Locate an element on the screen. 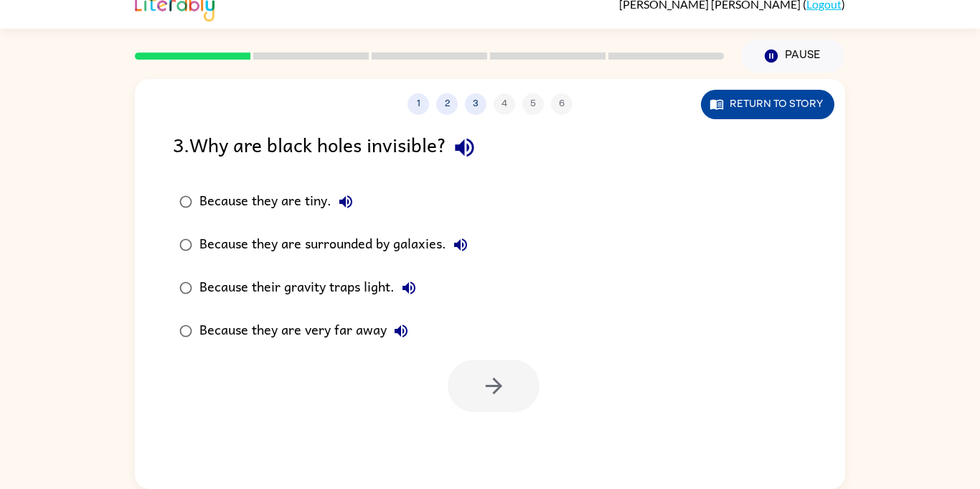 This screenshot has width=980, height=489. button: Because they are very far away is located at coordinates (401, 331).